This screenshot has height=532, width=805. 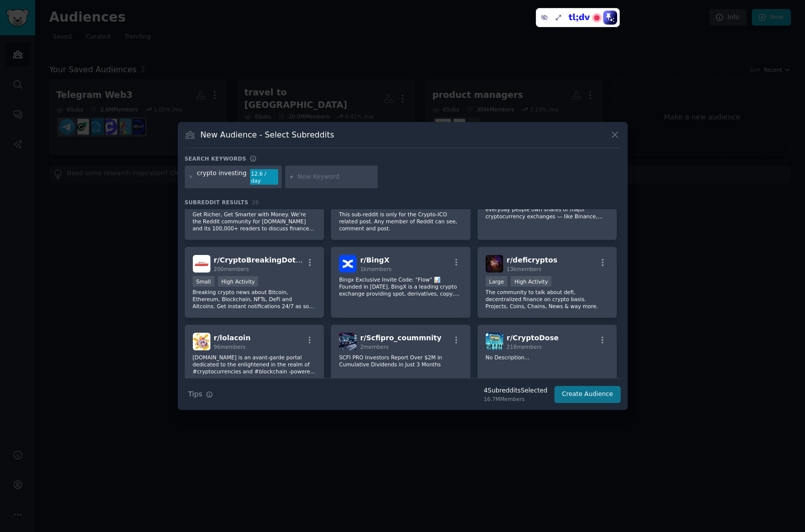 What do you see at coordinates (401, 338) in the screenshot?
I see `span: r/ Scfipro_coummnity` at bounding box center [401, 338].